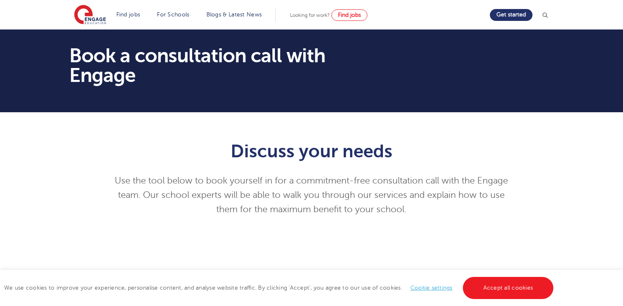 The width and height of the screenshot is (623, 306). I want to click on a: Blogs & Latest News, so click(234, 14).